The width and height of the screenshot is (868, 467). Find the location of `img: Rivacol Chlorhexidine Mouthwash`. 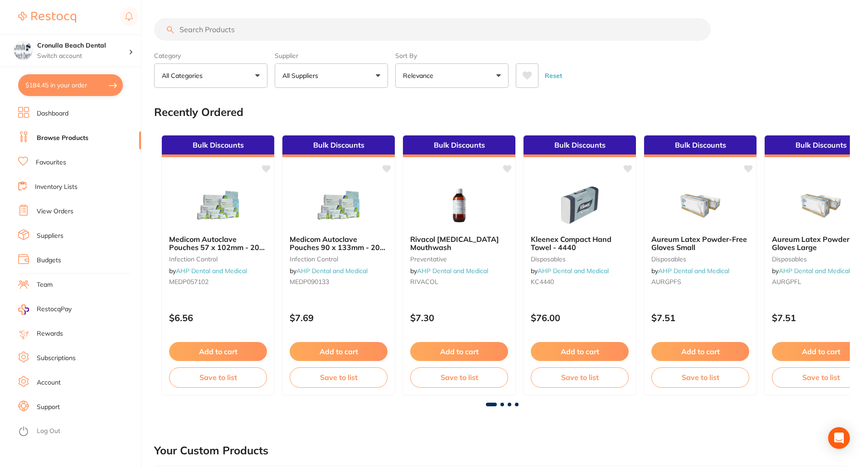

img: Rivacol Chlorhexidine Mouthwash is located at coordinates (459, 205).